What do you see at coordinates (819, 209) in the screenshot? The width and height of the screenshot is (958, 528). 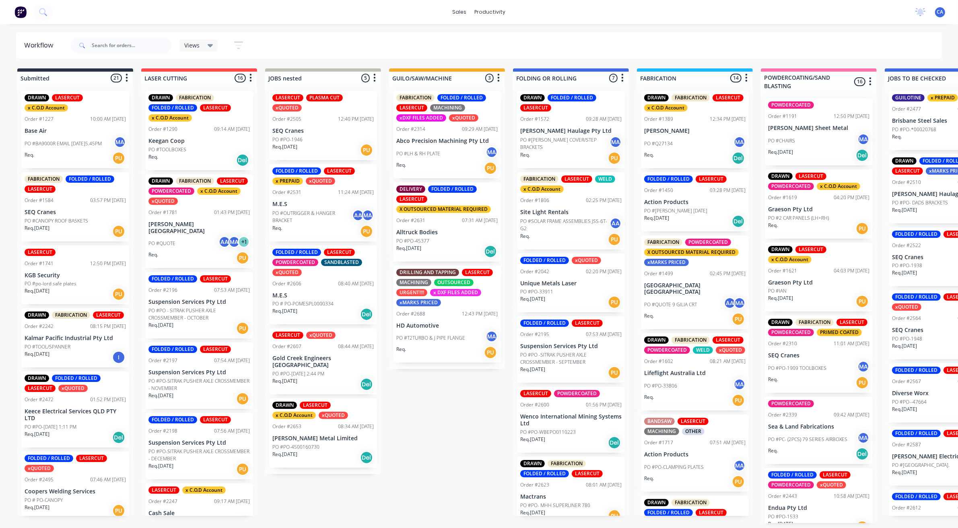 I see `p: Graeson Pty Ltd` at bounding box center [819, 209].